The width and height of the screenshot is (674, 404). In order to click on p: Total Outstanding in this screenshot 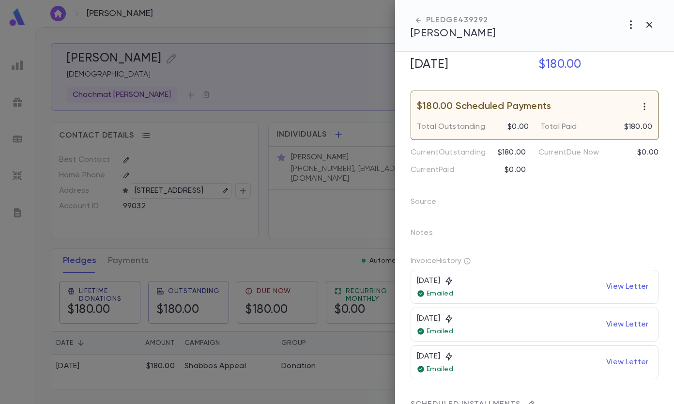, I will do `click(451, 127)`.